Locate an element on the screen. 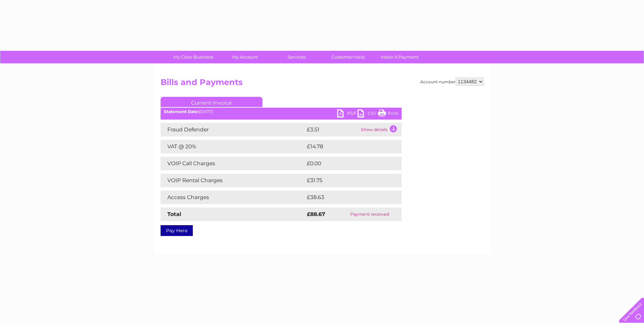 This screenshot has height=323, width=644. td: £14.78 is located at coordinates (346, 146).